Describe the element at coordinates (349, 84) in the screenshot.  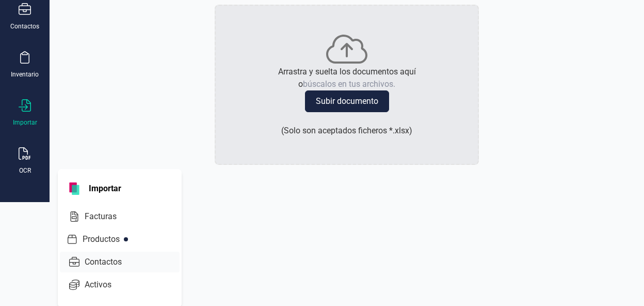
I see `span: búscalos en tus archivos.` at that location.